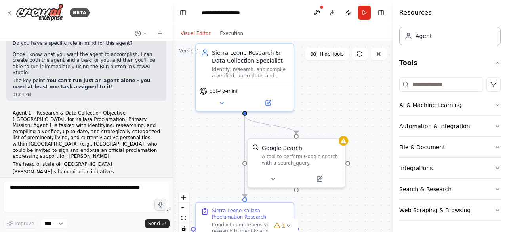  I want to click on button: Hide Tools, so click(327, 54).